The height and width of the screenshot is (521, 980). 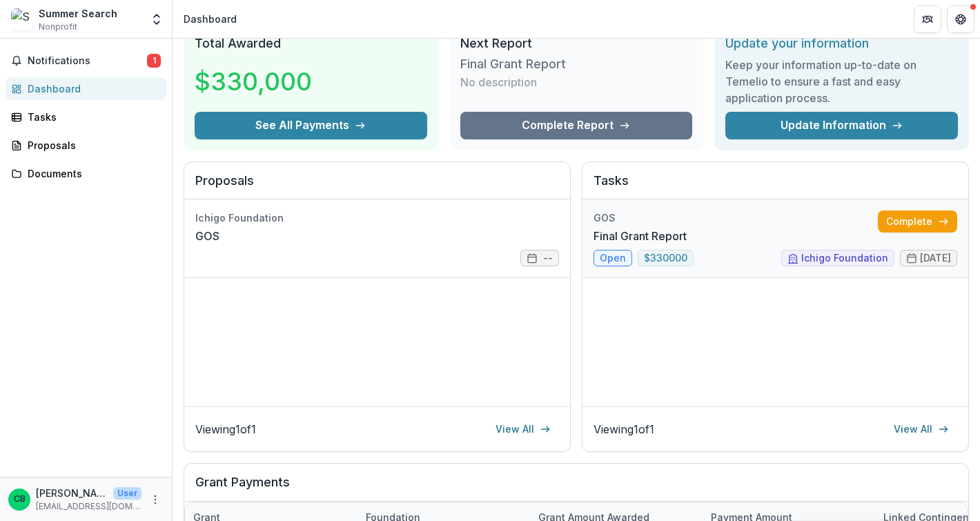 I want to click on a: Proposals, so click(x=86, y=145).